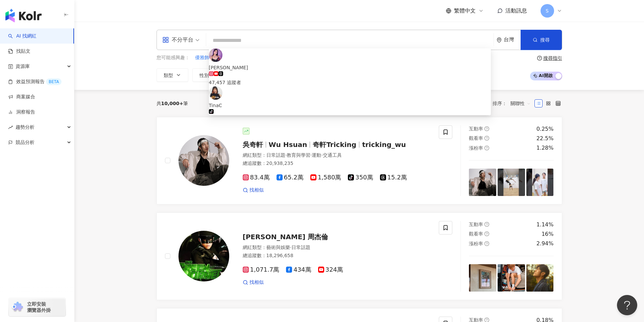 This screenshot has height=322, width=644. I want to click on button: 追蹤數, so click(247, 75).